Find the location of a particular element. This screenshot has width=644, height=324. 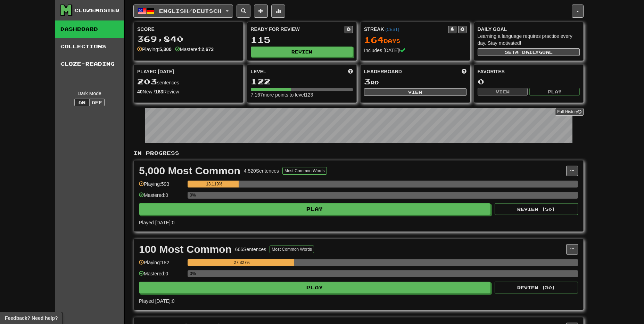

div: rd is located at coordinates (415, 82).